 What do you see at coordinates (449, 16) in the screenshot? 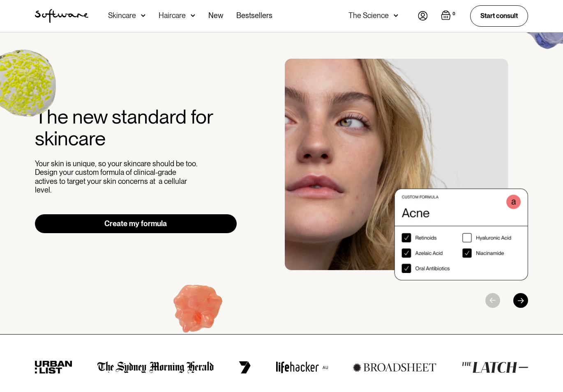
I see `a: Open empty cart` at bounding box center [449, 16].